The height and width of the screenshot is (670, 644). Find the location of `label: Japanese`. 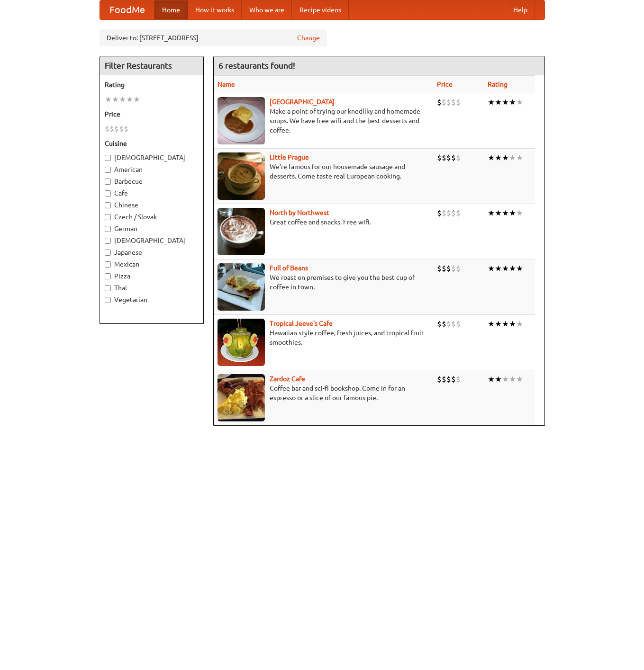

label: Japanese is located at coordinates (152, 252).